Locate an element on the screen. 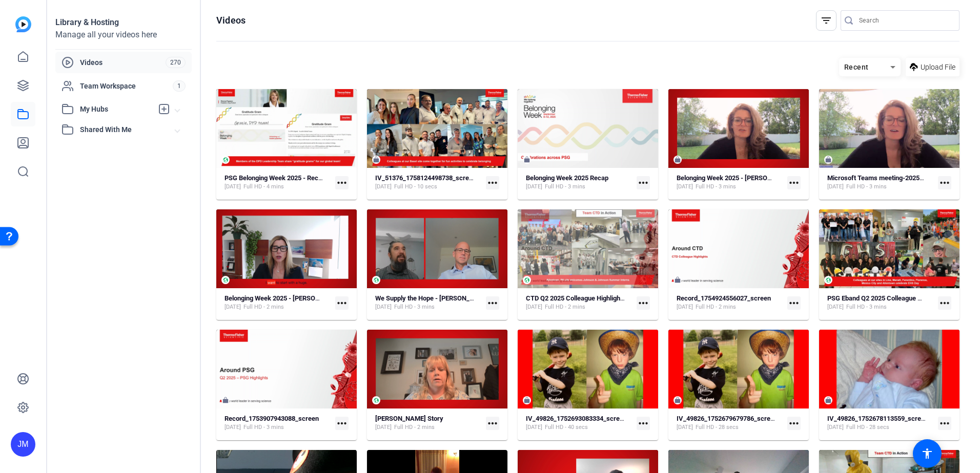  span: Shared With Me is located at coordinates (127, 130).